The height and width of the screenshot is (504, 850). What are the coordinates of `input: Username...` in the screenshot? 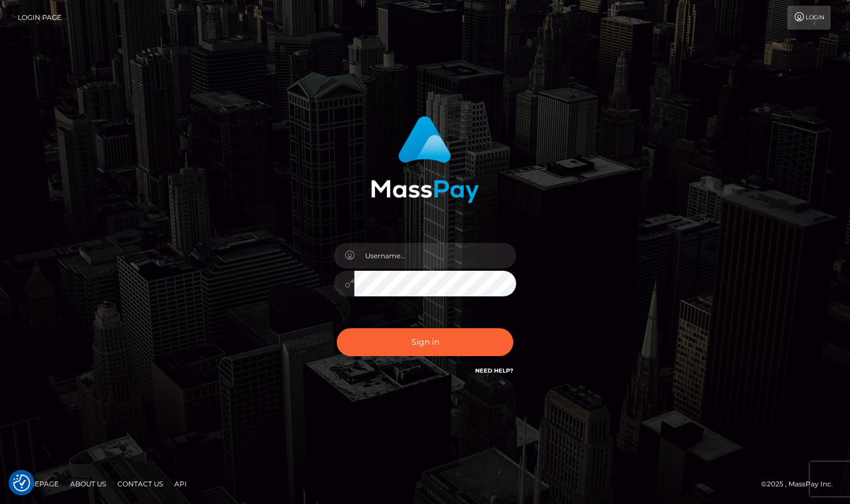 It's located at (436, 256).